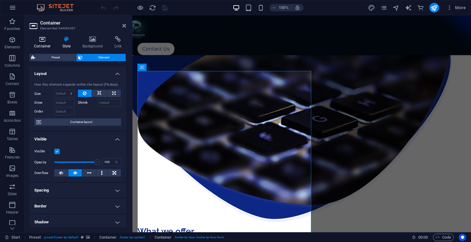 The height and width of the screenshot is (242, 471). Describe the element at coordinates (44, 103) in the screenshot. I see `label: Grow` at that location.